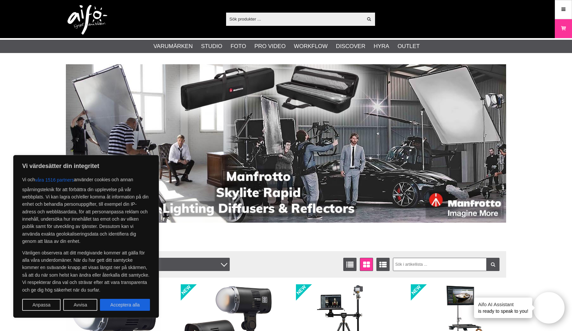 This screenshot has width=572, height=331. I want to click on a: Utökad listvisning, so click(383, 264).